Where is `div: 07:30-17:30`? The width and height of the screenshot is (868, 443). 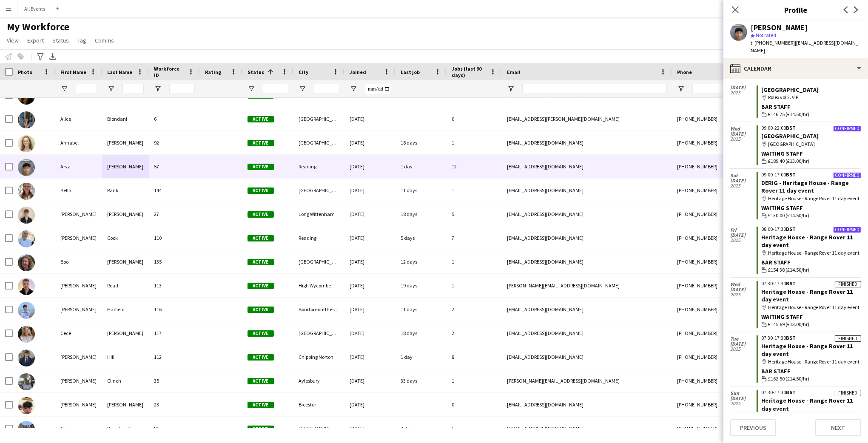 div: 07:30-17:30 is located at coordinates (811, 338).